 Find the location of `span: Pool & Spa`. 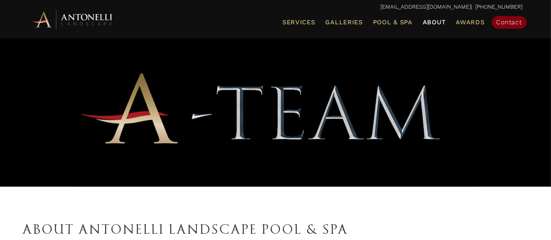

span: Pool & Spa is located at coordinates (393, 22).